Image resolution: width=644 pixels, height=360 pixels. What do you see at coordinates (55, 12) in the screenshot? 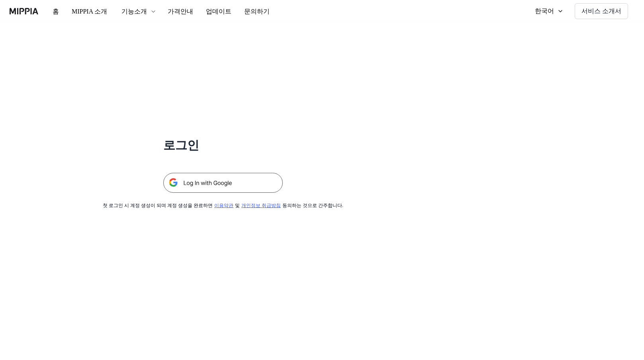
I see `button: 홈` at bounding box center [55, 12].